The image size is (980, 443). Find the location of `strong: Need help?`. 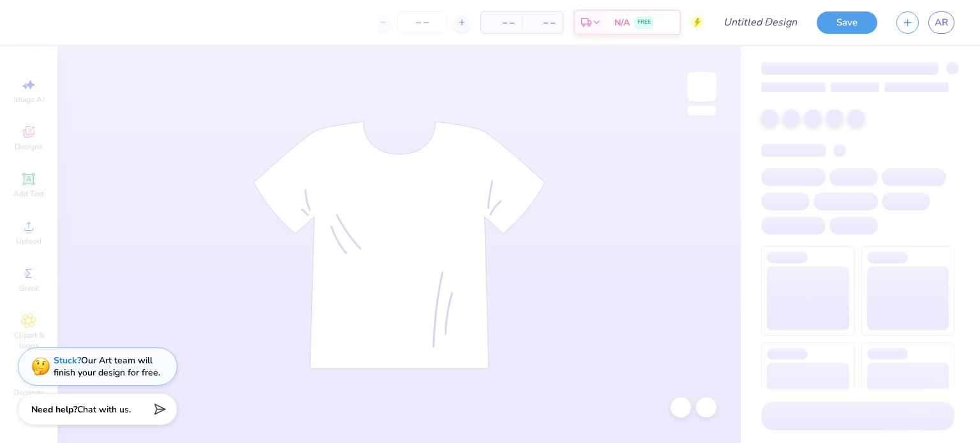

strong: Need help? is located at coordinates (54, 410).